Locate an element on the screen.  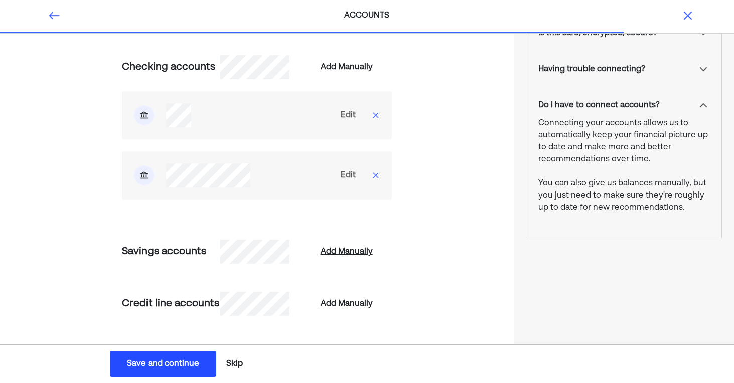
button: Save and continue is located at coordinates (163, 364).